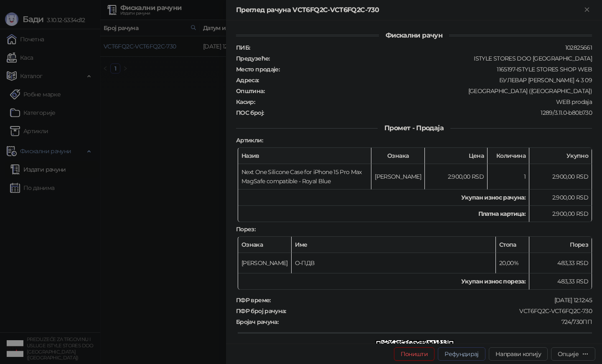  I want to click on div: 102825661, so click(422, 48).